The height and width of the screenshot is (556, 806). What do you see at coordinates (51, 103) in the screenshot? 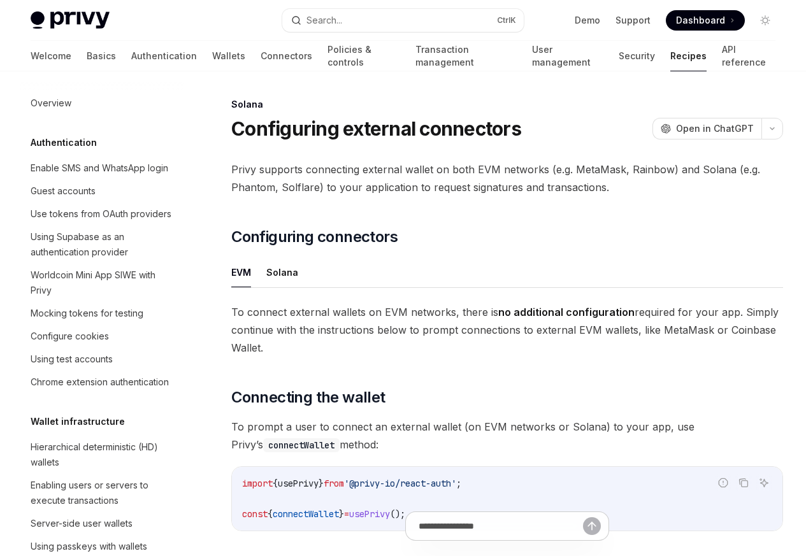
I see `div: Overview` at bounding box center [51, 103].